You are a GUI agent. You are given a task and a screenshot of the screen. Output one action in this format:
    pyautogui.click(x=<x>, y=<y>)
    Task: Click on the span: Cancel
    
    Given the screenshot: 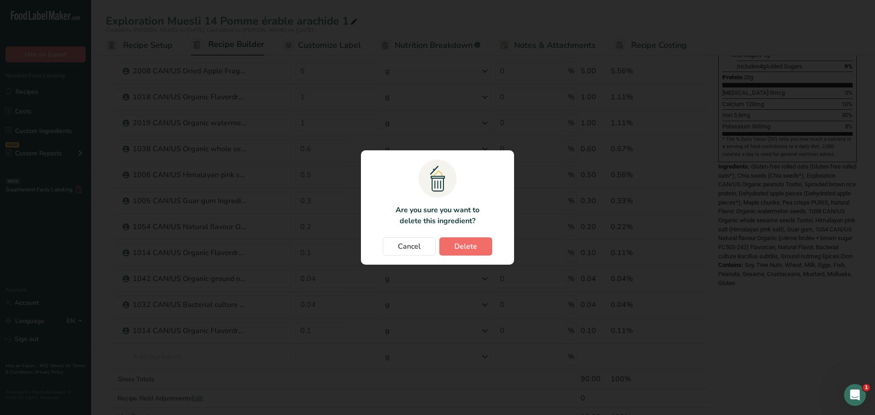 What is the action you would take?
    pyautogui.click(x=409, y=247)
    